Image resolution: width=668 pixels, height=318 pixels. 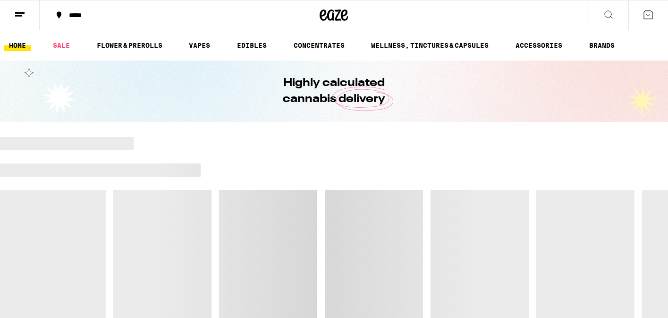 What do you see at coordinates (61, 45) in the screenshot?
I see `a: SALE` at bounding box center [61, 45].